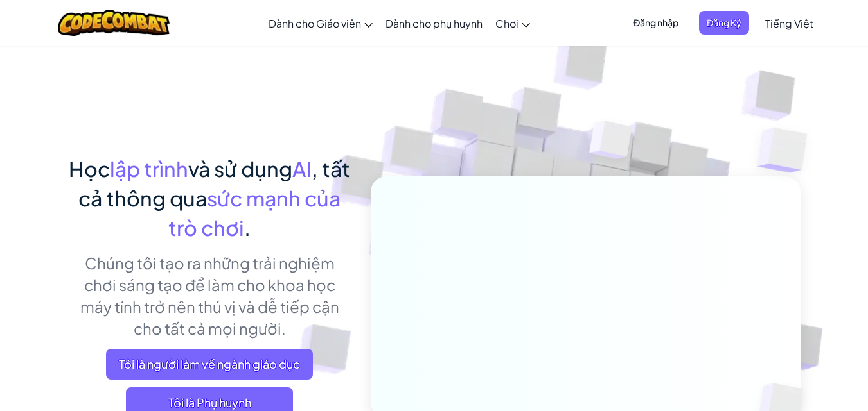 The width and height of the screenshot is (868, 411). Describe the element at coordinates (434, 23) in the screenshot. I see `a: Dành cho phụ huynh` at that location.